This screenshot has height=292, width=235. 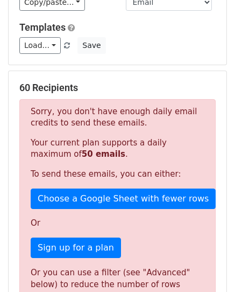 I want to click on div: Chat Widget, so click(x=208, y=266).